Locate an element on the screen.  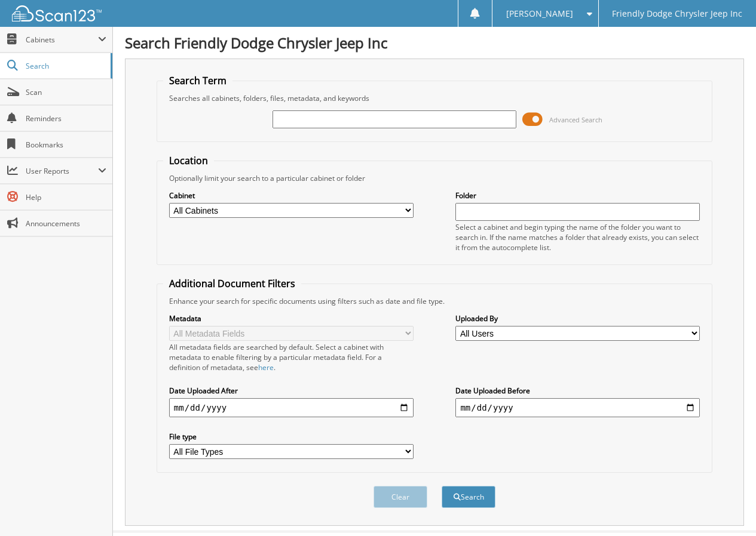
span: Advanced Search is located at coordinates (576, 120).